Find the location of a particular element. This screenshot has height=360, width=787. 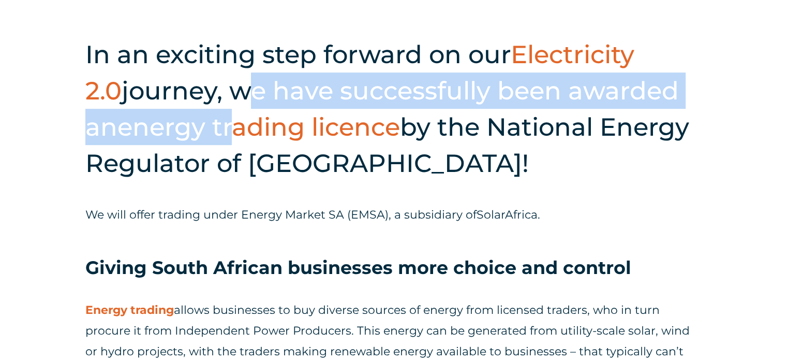

a: Energy trading is located at coordinates (129, 309).